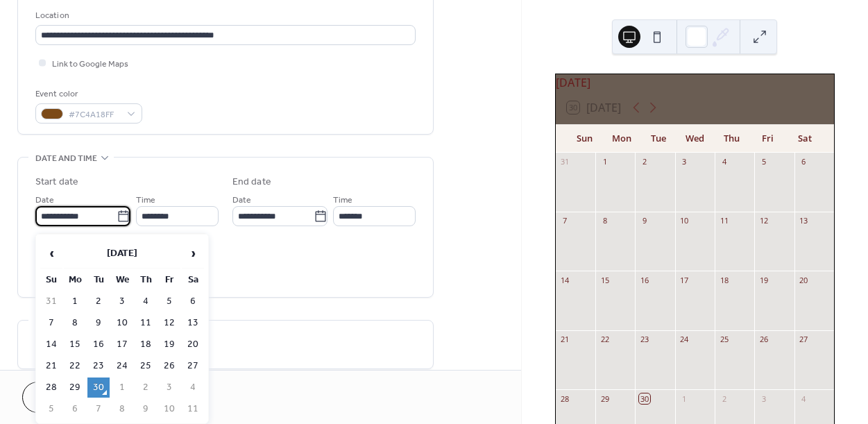 The image size is (868, 424). I want to click on div: 30, so click(644, 399).